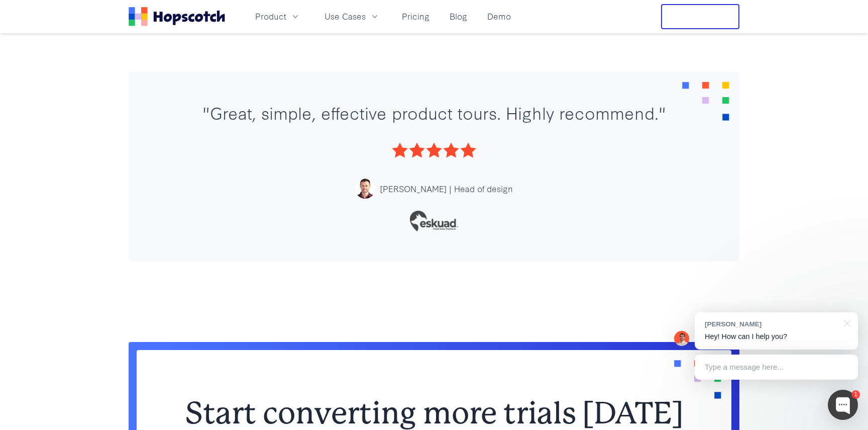 The height and width of the screenshot is (430, 868). What do you see at coordinates (177, 17) in the screenshot?
I see `a: Home` at bounding box center [177, 17].